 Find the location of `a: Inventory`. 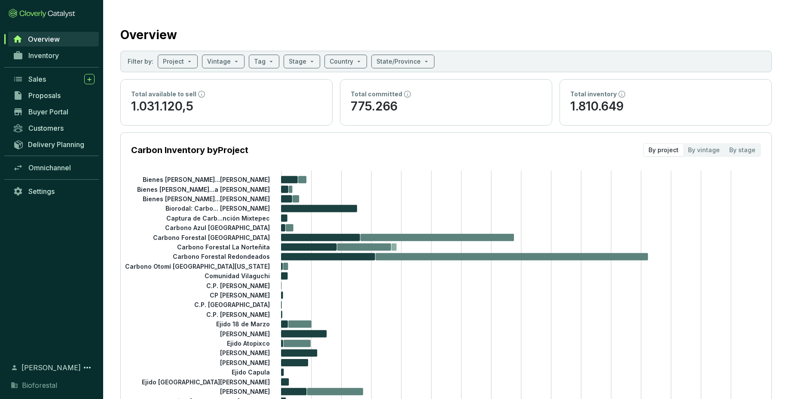

a: Inventory is located at coordinates (54, 55).